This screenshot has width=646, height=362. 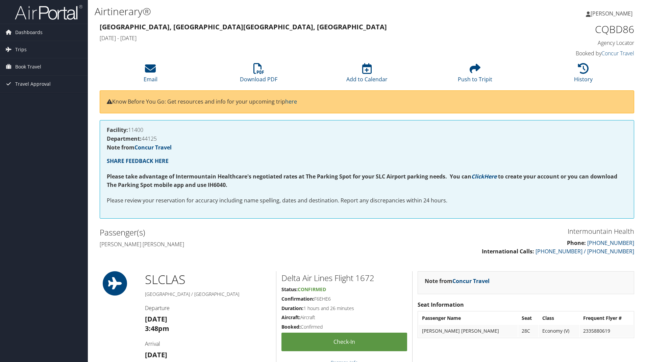 I want to click on a: Click, so click(x=478, y=177).